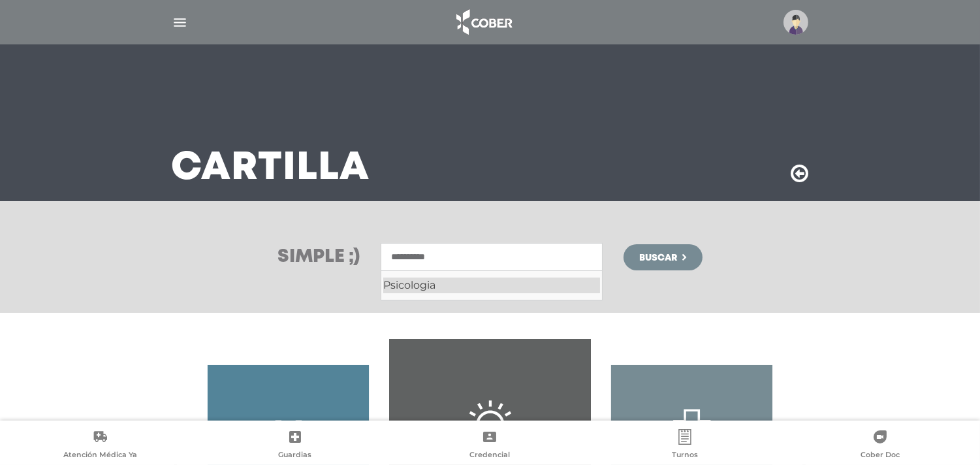 This screenshot has height=465, width=980. What do you see at coordinates (490, 456) in the screenshot?
I see `span: Credencial` at bounding box center [490, 456].